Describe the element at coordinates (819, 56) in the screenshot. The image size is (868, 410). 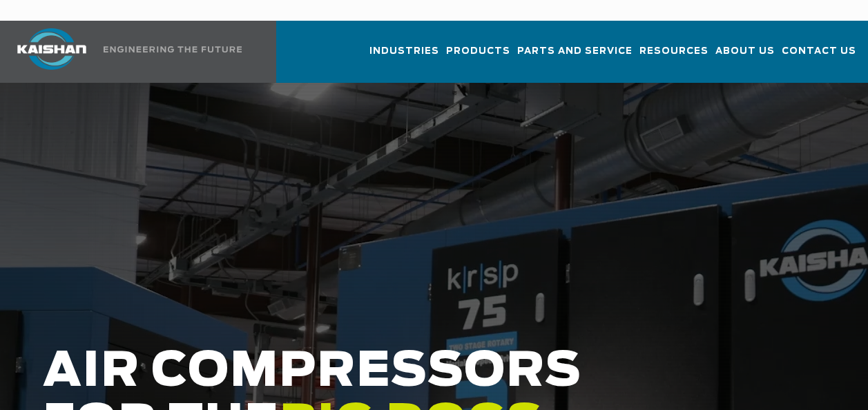
I see `a: Contact Us` at that location.